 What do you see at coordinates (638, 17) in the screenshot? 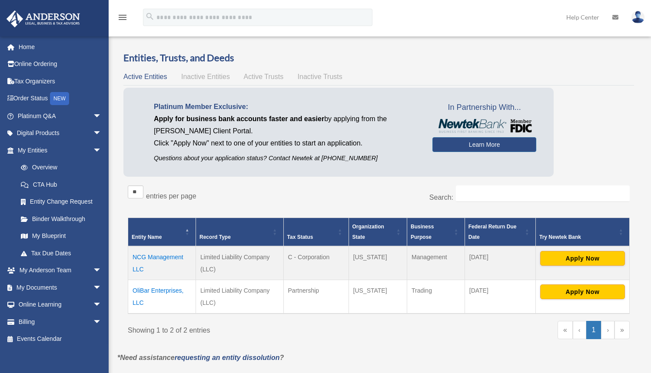
I see `img: User Pic` at bounding box center [638, 17].